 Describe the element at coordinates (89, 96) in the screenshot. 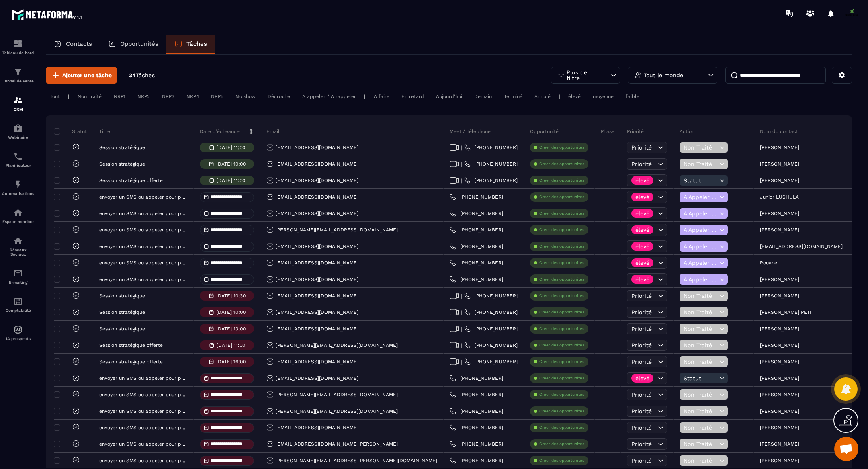

I see `div: Non Traité` at that location.